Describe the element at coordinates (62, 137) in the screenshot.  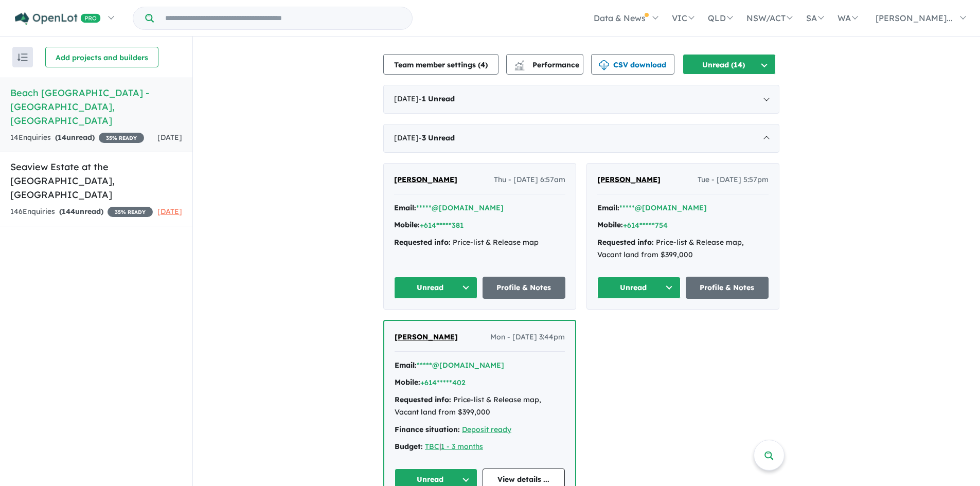
I see `span: 14` at that location.